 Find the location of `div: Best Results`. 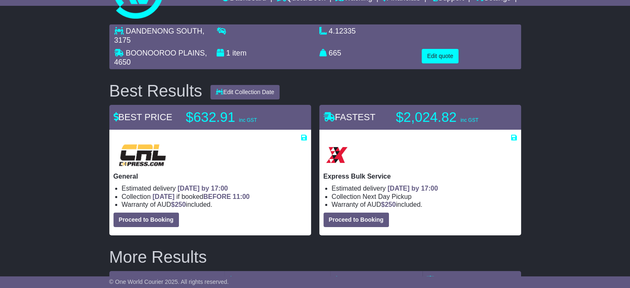

div: Best Results is located at coordinates (156, 91).